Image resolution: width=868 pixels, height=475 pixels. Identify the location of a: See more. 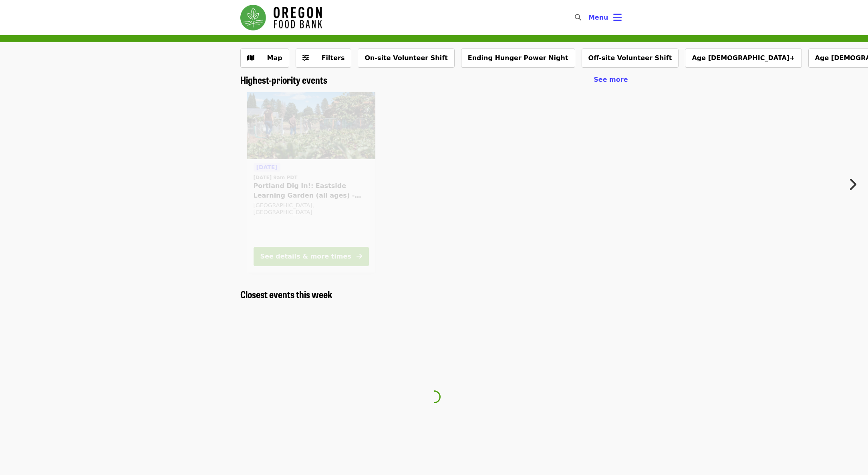
(611, 79).